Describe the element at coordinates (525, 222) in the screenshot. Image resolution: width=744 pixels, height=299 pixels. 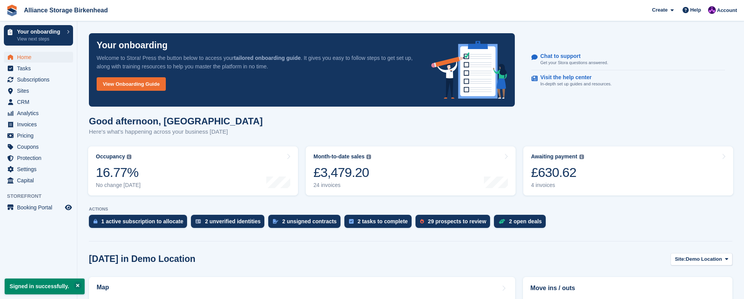
I see `div: 2 open deals` at that location.